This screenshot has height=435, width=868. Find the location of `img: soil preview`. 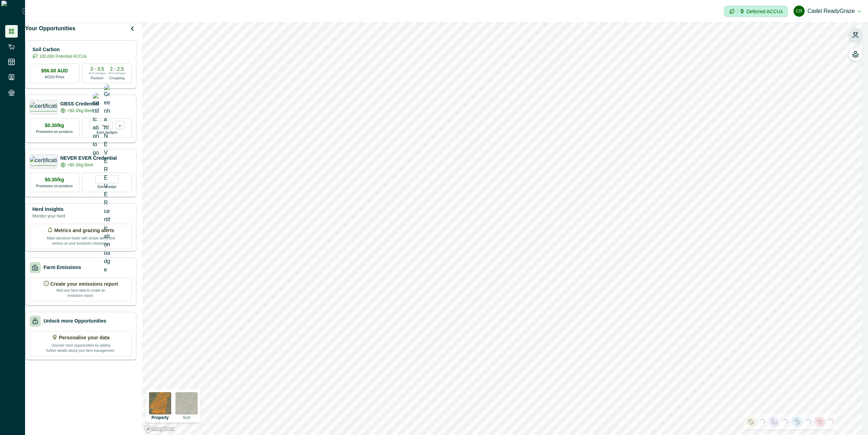

img: soil preview is located at coordinates (187, 403).